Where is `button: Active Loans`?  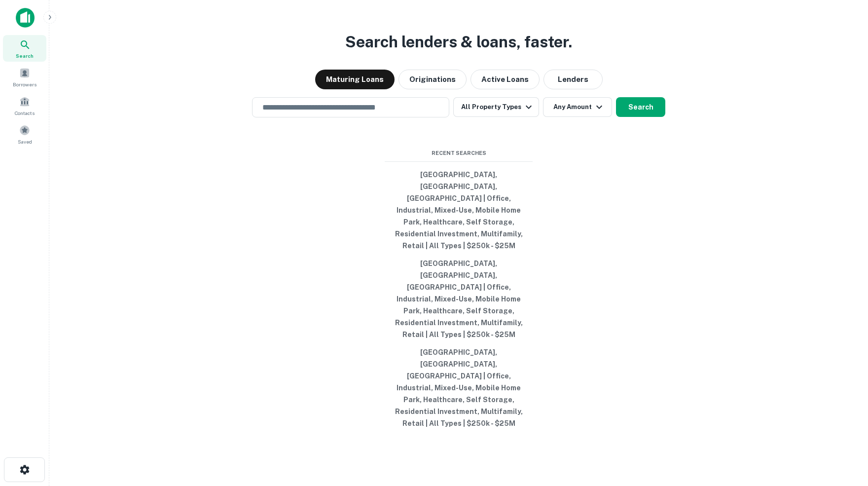
button: Active Loans is located at coordinates (505, 79).